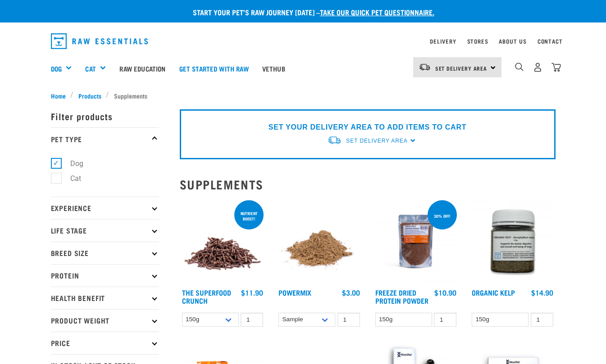  I want to click on nav: breadcrumbs, so click(303, 95).